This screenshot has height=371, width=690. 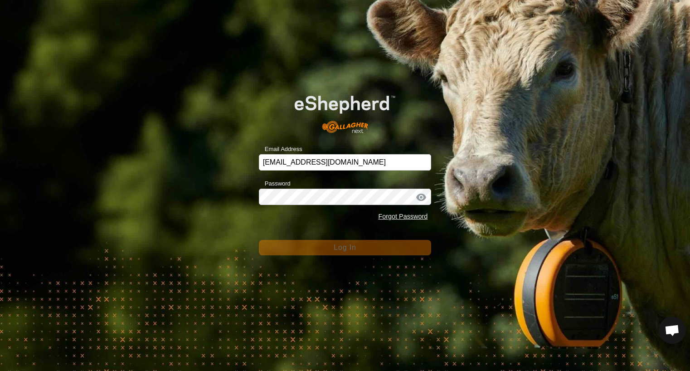 What do you see at coordinates (402, 216) in the screenshot?
I see `a: Forgot Password` at bounding box center [402, 216].